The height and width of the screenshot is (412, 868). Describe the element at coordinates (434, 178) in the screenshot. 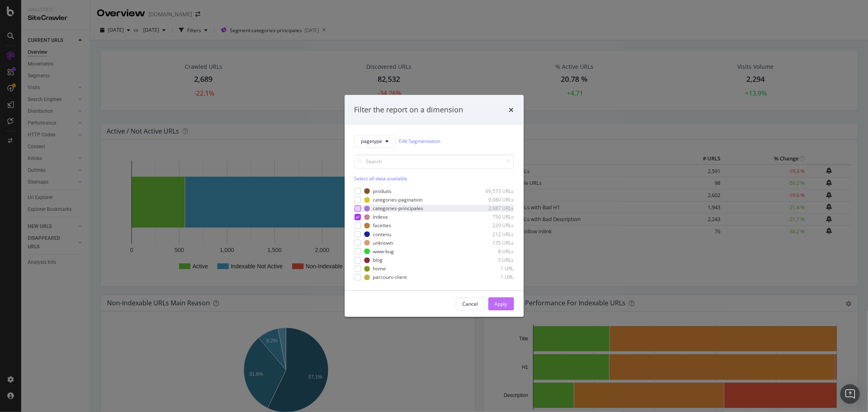

I see `div: Select all data available` at that location.